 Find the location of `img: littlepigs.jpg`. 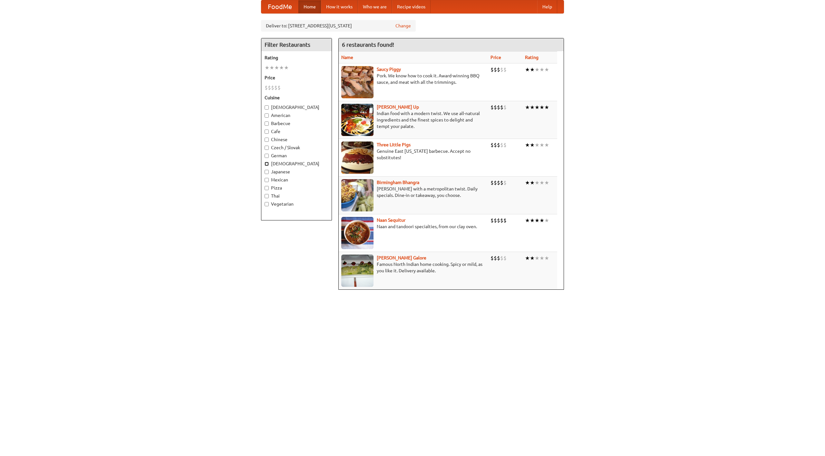

img: littlepigs.jpg is located at coordinates (357, 158).